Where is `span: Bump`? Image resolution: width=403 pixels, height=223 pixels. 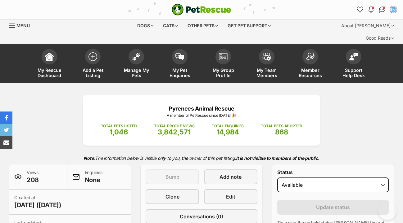 span: Bump is located at coordinates (172, 177).